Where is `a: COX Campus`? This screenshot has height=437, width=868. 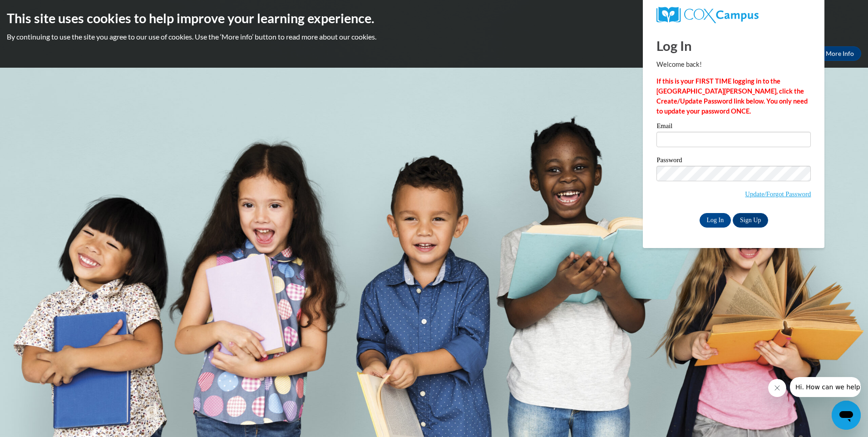 a: COX Campus is located at coordinates (734, 15).